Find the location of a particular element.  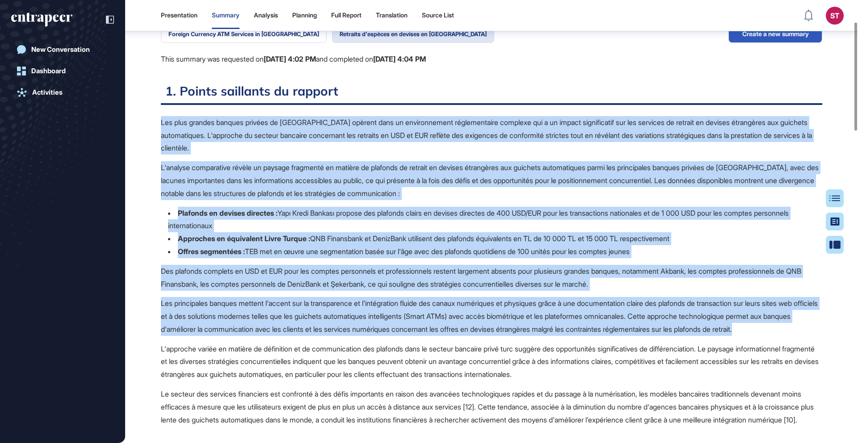

button: Create a new summary is located at coordinates (775, 34).